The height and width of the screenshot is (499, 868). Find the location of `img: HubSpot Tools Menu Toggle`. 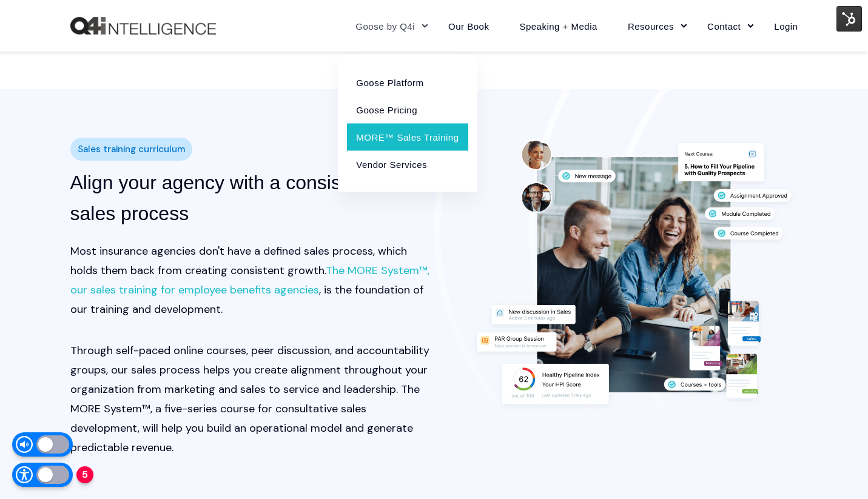

img: HubSpot Tools Menu Toggle is located at coordinates (850, 19).